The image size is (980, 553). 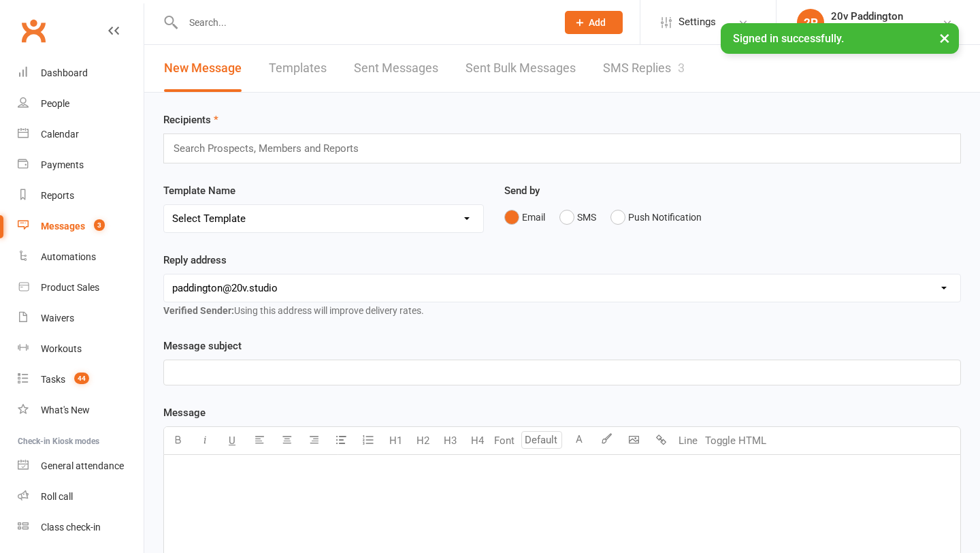 I want to click on button: Push Notification, so click(x=656, y=217).